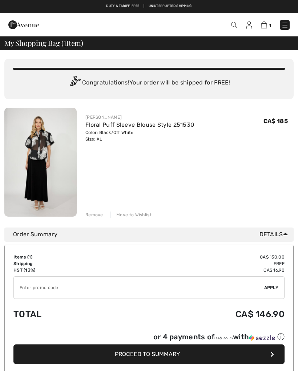 The height and width of the screenshot is (371, 298). Describe the element at coordinates (94, 215) in the screenshot. I see `div: Remove` at that location.